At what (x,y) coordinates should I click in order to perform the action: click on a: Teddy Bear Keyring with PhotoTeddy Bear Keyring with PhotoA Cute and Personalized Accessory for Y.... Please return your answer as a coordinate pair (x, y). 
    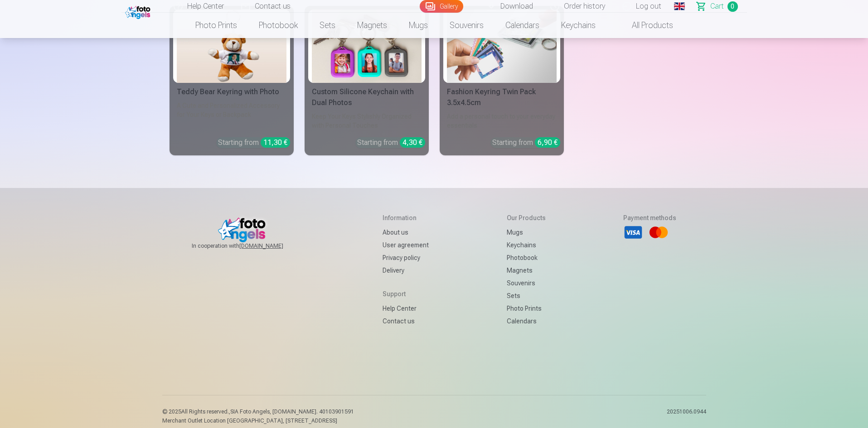
    Looking at the image, I should click on (232, 80).